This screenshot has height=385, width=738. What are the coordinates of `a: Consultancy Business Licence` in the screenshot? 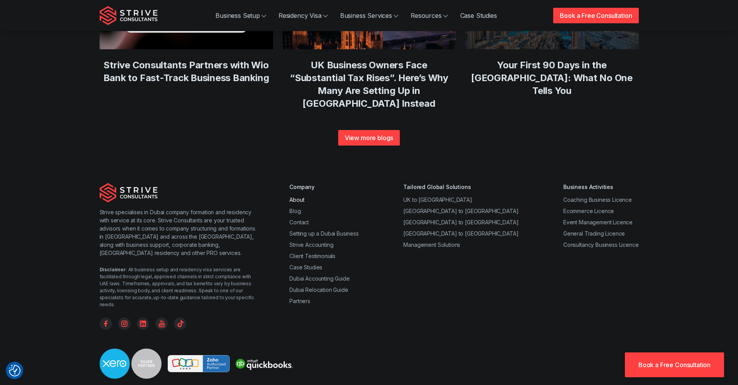 It's located at (601, 244).